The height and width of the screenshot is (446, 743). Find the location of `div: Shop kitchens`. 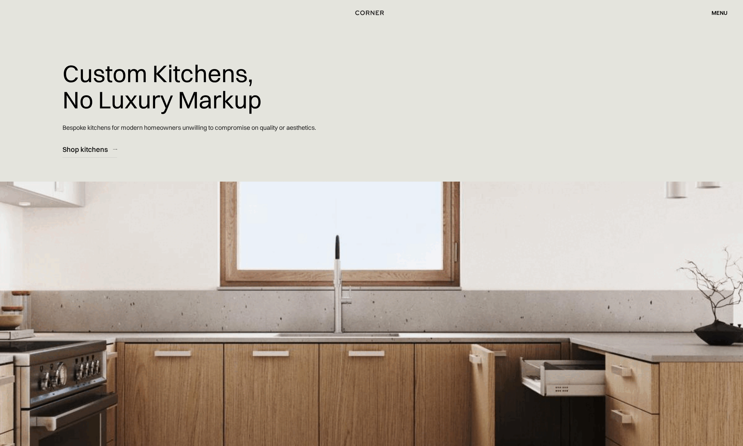

div: Shop kitchens is located at coordinates (85, 149).